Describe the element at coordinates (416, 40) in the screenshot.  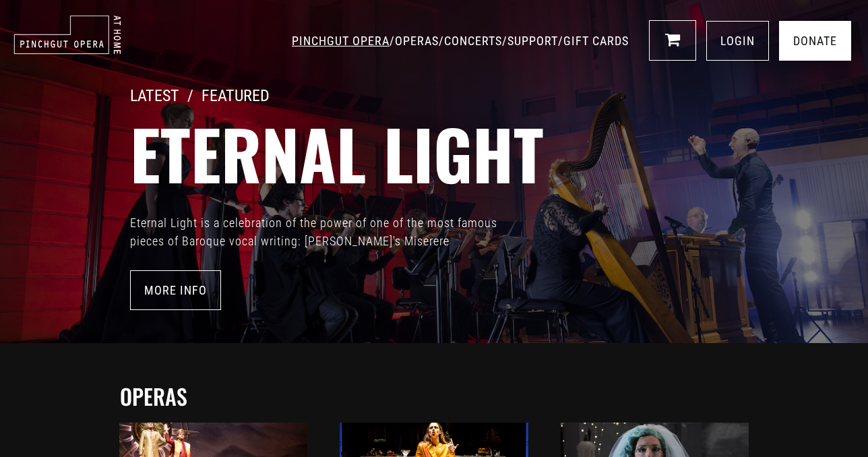
I see `a: OPERAS` at that location.